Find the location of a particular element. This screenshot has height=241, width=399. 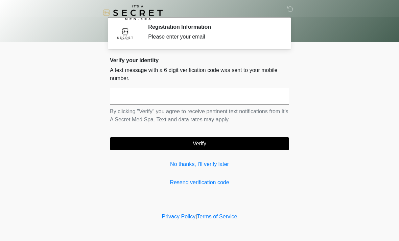

a: No thanks, I'll verify later is located at coordinates (200, 164).